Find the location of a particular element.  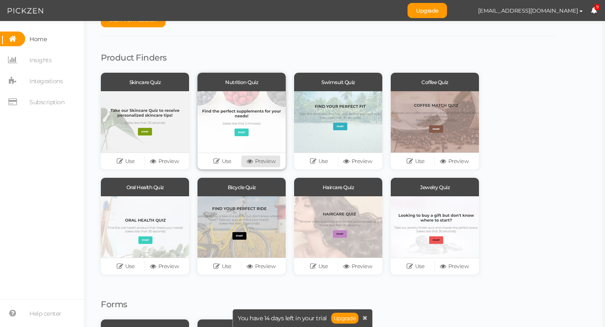

span: 9 is located at coordinates (598, 7).